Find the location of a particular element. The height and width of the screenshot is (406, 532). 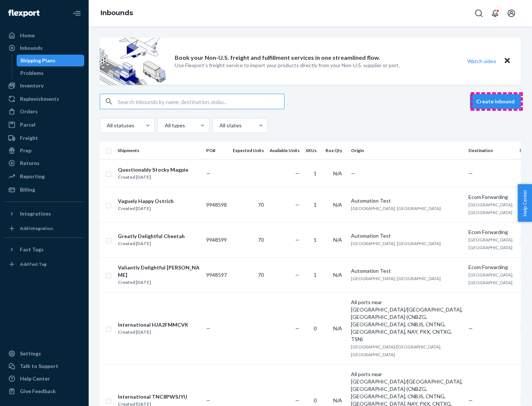

a: Inventory is located at coordinates (44, 86).